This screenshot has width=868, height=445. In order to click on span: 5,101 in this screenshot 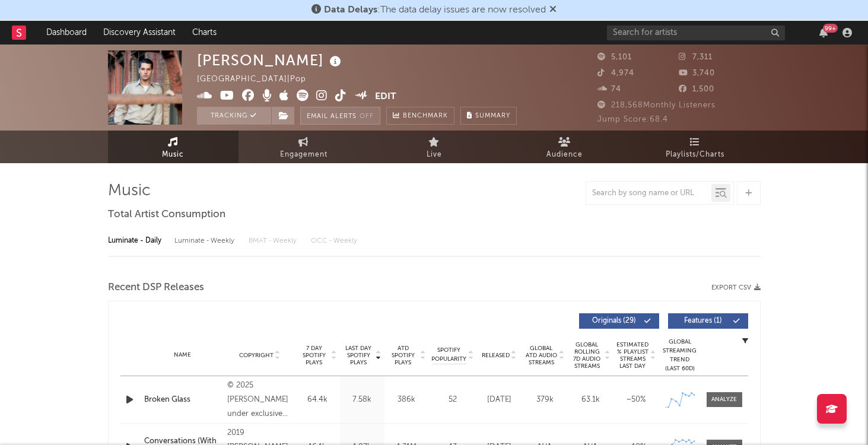, I will do `click(615, 57)`.